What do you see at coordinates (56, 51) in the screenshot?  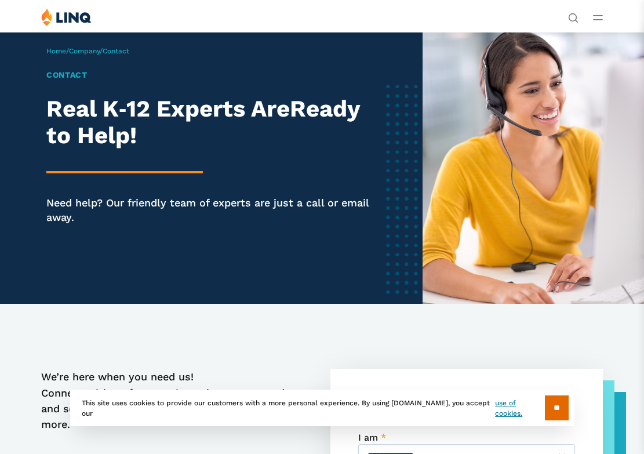 I see `a: Home` at bounding box center [56, 51].